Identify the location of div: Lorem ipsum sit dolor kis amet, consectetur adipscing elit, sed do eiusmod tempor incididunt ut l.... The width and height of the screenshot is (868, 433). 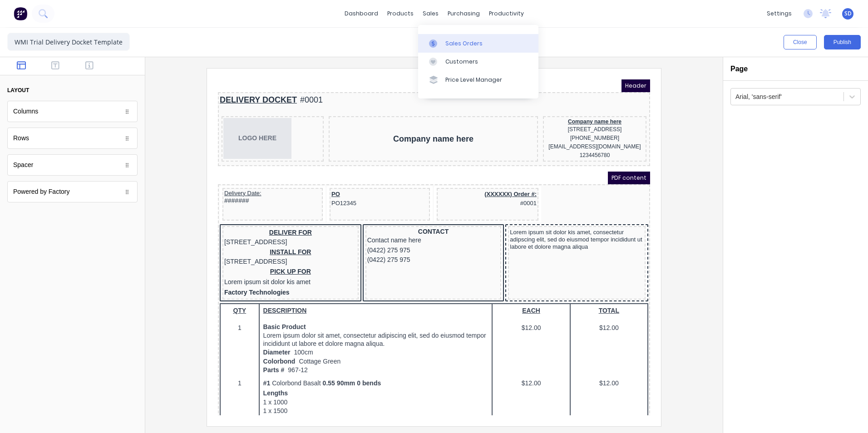
(359, 160).